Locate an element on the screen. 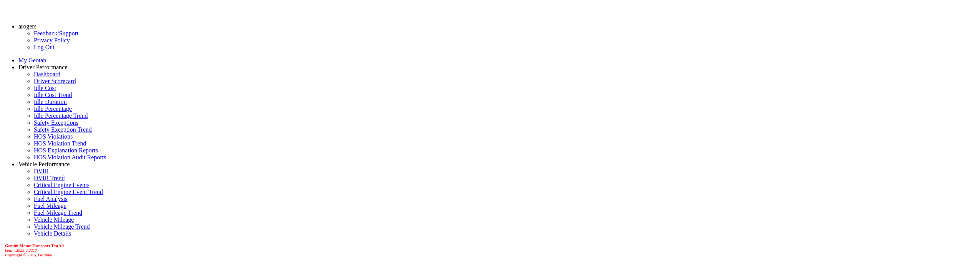 Image resolution: width=980 pixels, height=276 pixels. a: HOS Explanation Reports is located at coordinates (66, 150).